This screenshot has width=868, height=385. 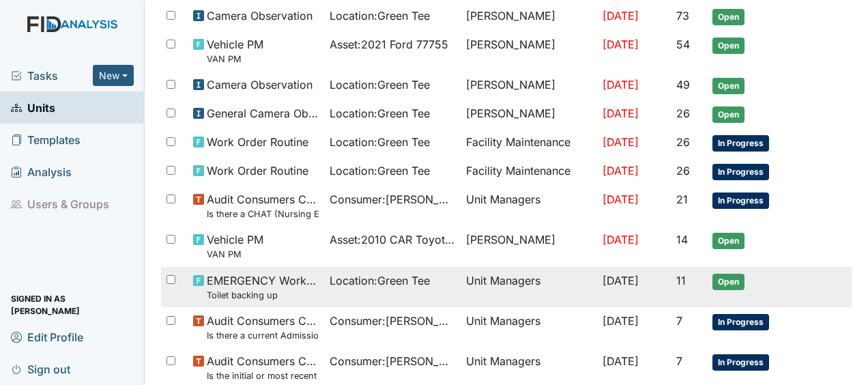 What do you see at coordinates (263, 206) in the screenshot?
I see `span: Audit Consumers Charts Is there a CHAT (Nursing Evaluation) no more than a year old?` at bounding box center [263, 206].